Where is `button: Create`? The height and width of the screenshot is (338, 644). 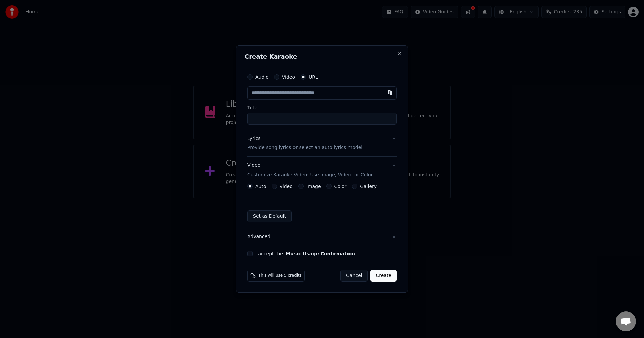 button: Create is located at coordinates (383, 276).